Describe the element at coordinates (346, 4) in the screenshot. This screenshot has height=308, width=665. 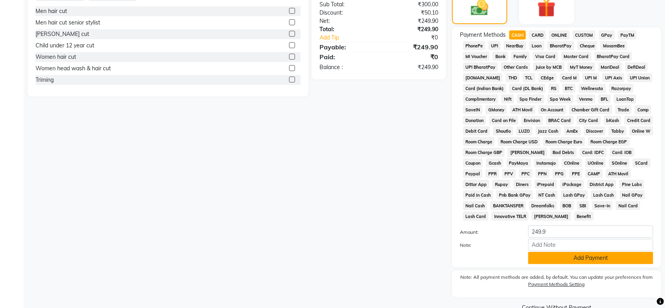
I see `div: Sub Total:` at that location.